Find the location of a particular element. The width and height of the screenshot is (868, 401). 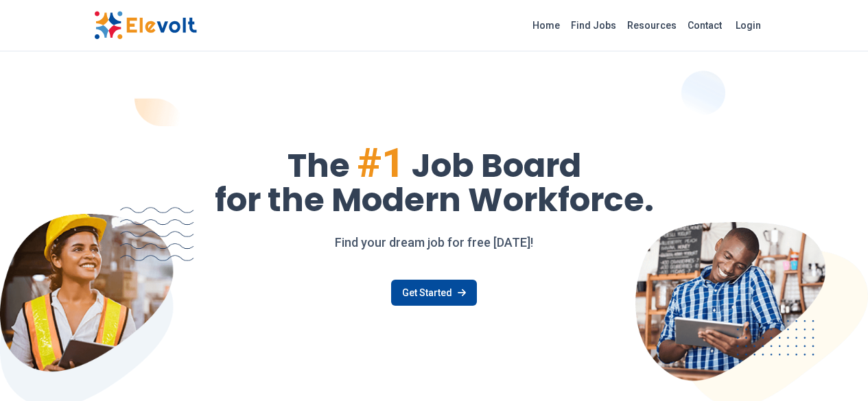

img: Elevolt is located at coordinates (146, 25).